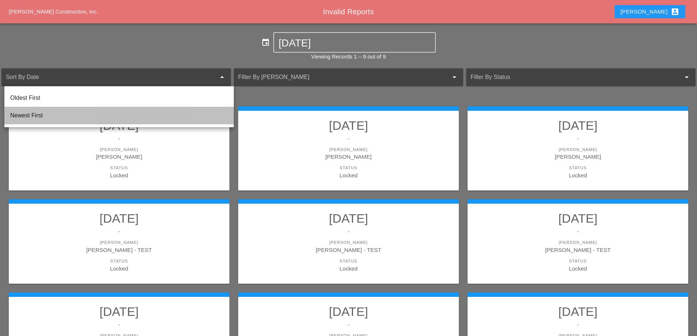 This screenshot has height=336, width=697. I want to click on div: Oldest First, so click(119, 98).